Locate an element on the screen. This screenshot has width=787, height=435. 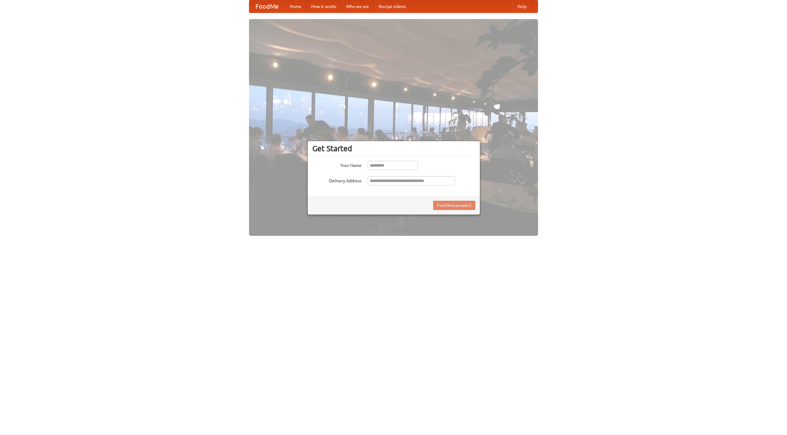
h3: Get Started is located at coordinates (394, 149).